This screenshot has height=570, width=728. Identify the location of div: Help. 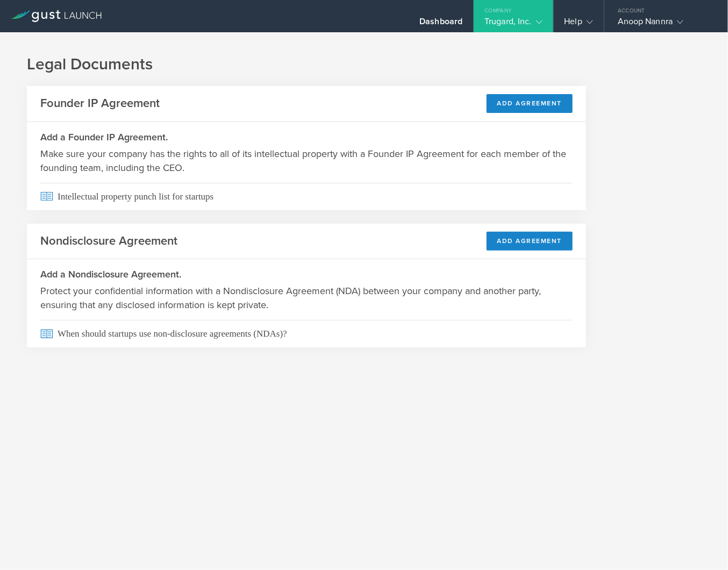
(579, 24).